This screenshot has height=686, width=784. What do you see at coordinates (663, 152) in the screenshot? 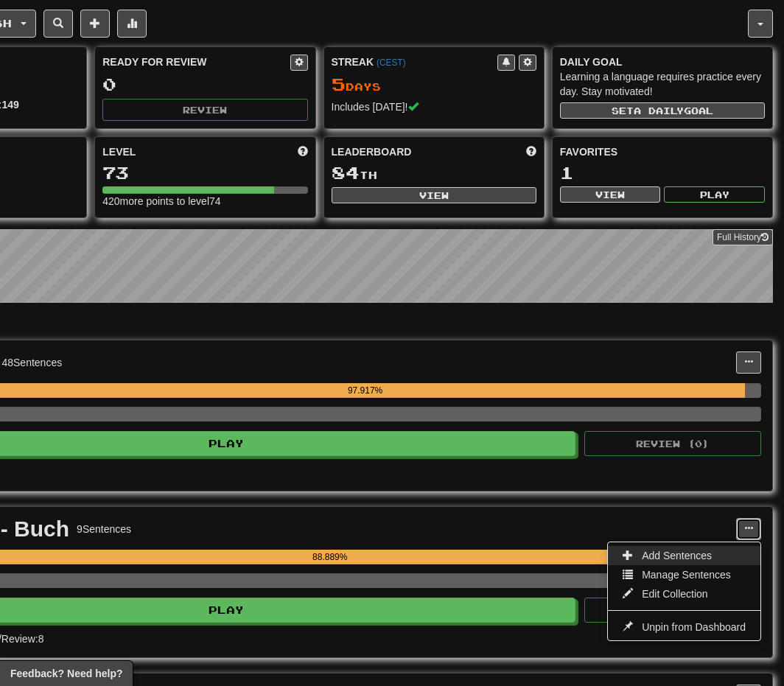
I see `div: Favorites` at bounding box center [663, 152].